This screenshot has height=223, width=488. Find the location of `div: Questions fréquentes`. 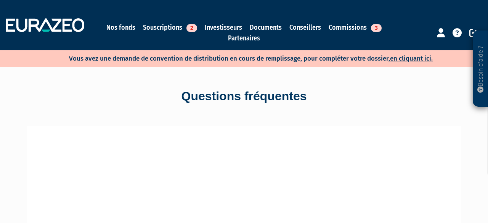

div: Questions fréquentes is located at coordinates (244, 96).